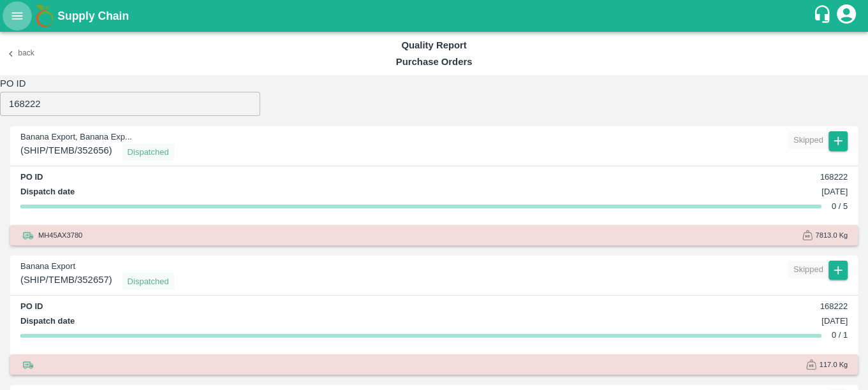 This screenshot has width=868, height=390. Describe the element at coordinates (45, 16) in the screenshot. I see `img: logo` at that location.